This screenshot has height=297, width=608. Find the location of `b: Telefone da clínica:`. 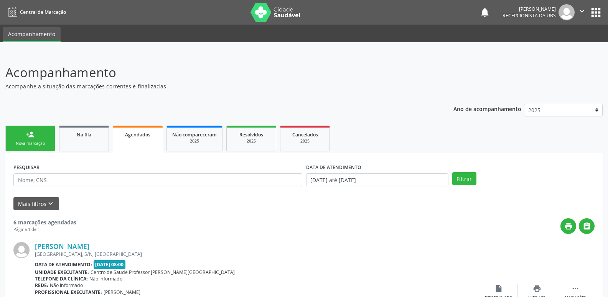

b: Telefone da clínica: is located at coordinates (61, 278).